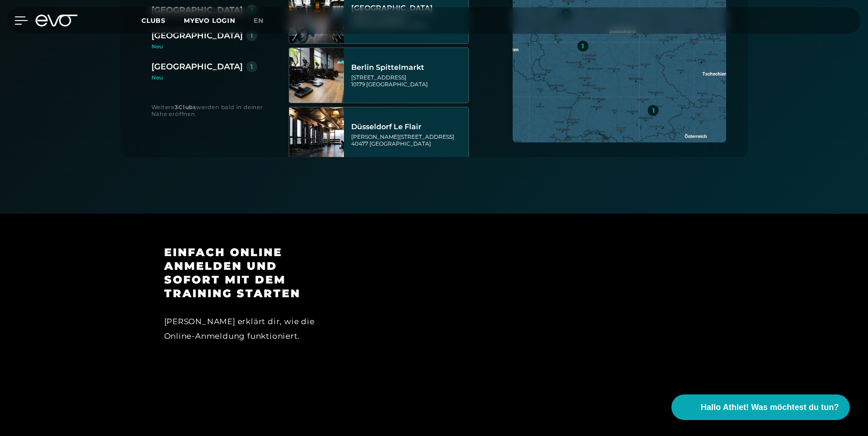 This screenshot has width=868, height=436. I want to click on div: Berlin Spittelmarkt, so click(408, 67).